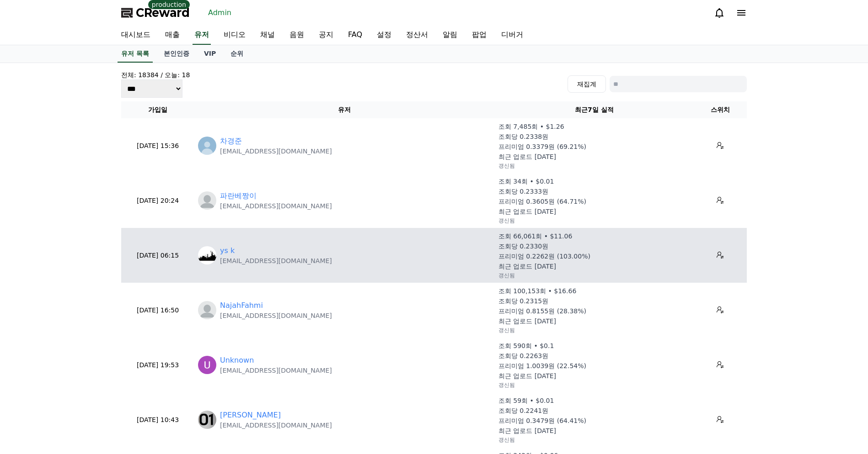 The image size is (868, 454). Describe the element at coordinates (155, 13) in the screenshot. I see `a: CReward` at that location.